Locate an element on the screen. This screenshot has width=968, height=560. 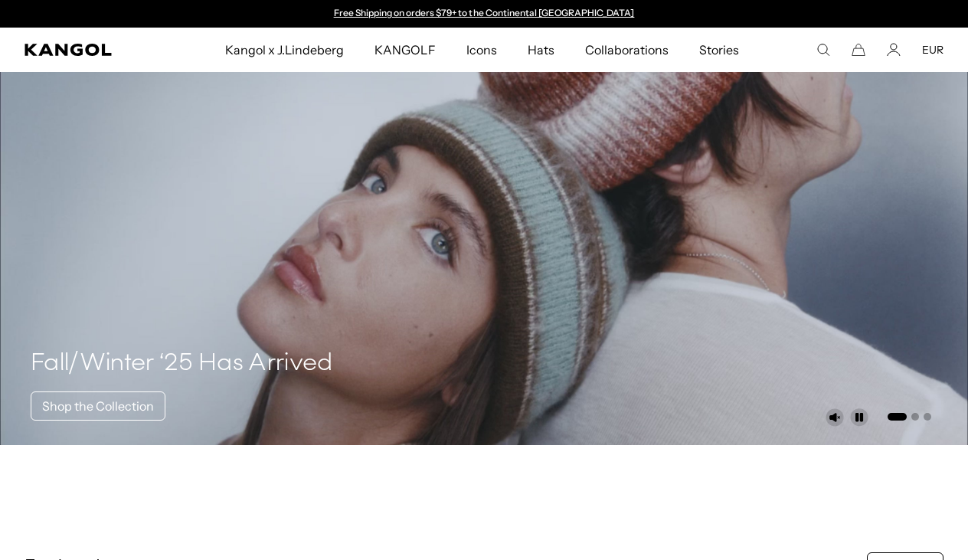
summary: Search here is located at coordinates (823, 50).